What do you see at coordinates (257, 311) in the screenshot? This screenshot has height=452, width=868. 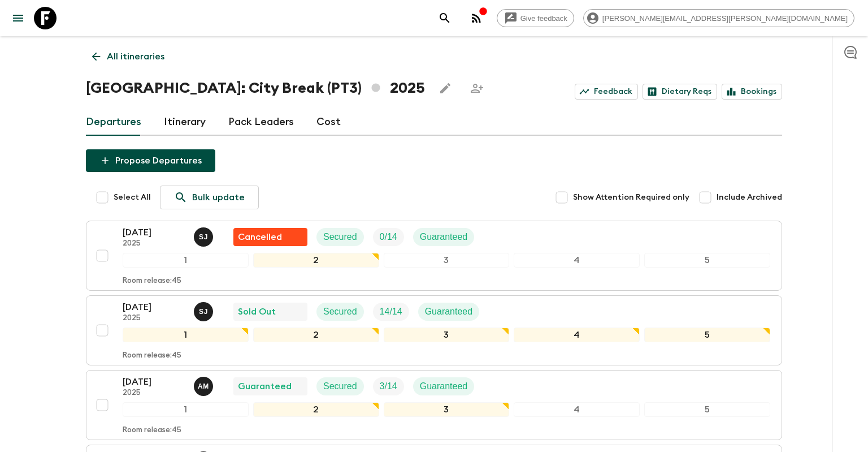 I see `p: Sold Out` at bounding box center [257, 311].